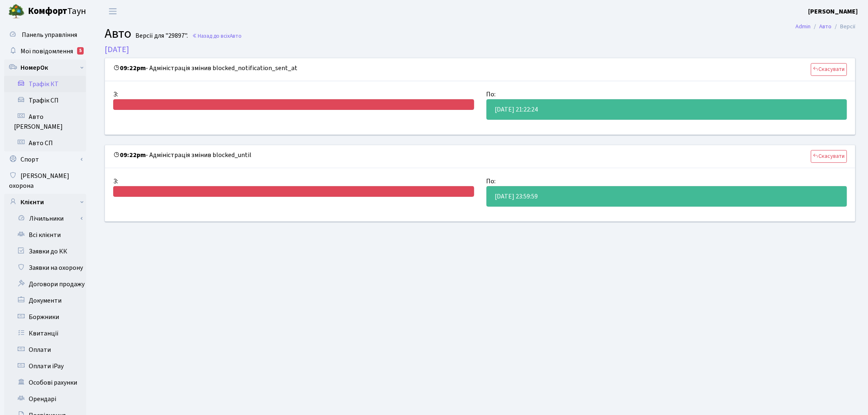 This screenshot has height=415, width=868. What do you see at coordinates (45, 366) in the screenshot?
I see `a: Оплати iPay` at bounding box center [45, 366].